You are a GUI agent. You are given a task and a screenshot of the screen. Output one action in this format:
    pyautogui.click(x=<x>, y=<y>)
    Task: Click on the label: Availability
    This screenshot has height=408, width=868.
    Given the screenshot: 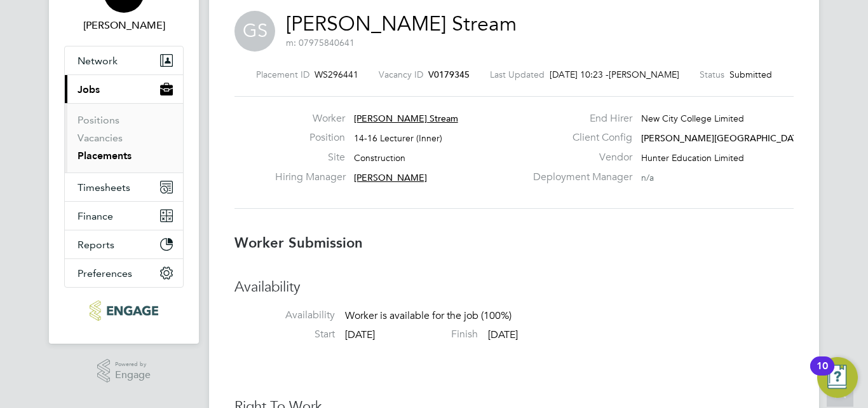 What is the action you would take?
    pyautogui.click(x=285, y=315)
    